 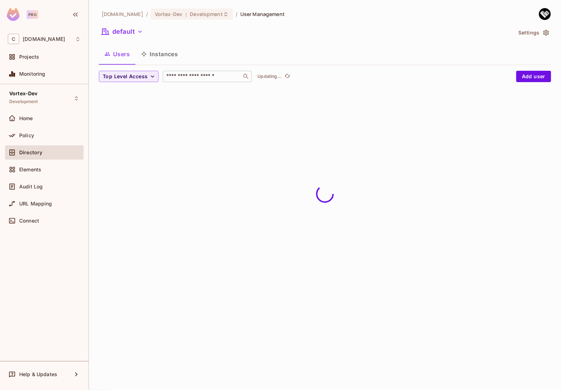 What do you see at coordinates (545, 14) in the screenshot?
I see `img: Qianwen Li` at bounding box center [545, 14].